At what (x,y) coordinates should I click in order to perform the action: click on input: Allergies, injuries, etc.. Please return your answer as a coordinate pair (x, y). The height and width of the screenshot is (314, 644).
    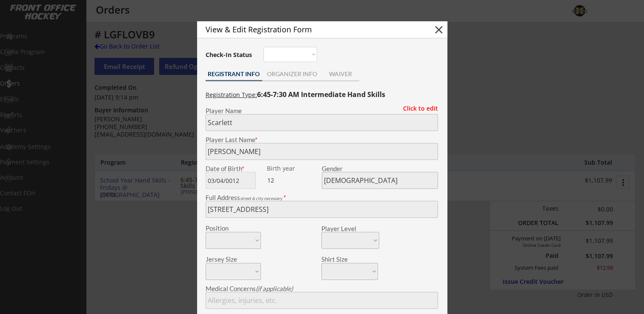
    Looking at the image, I should click on (322, 301).